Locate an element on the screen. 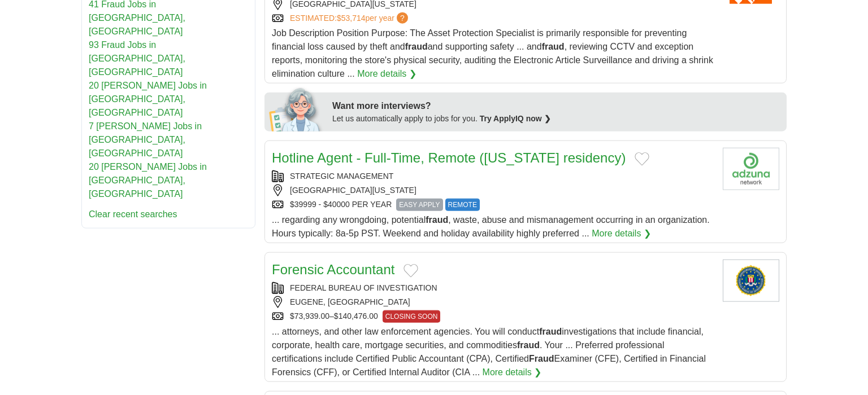 Image resolution: width=868 pixels, height=395 pixels. a: ESTIMATED:$53,714per year? is located at coordinates (350, 18).